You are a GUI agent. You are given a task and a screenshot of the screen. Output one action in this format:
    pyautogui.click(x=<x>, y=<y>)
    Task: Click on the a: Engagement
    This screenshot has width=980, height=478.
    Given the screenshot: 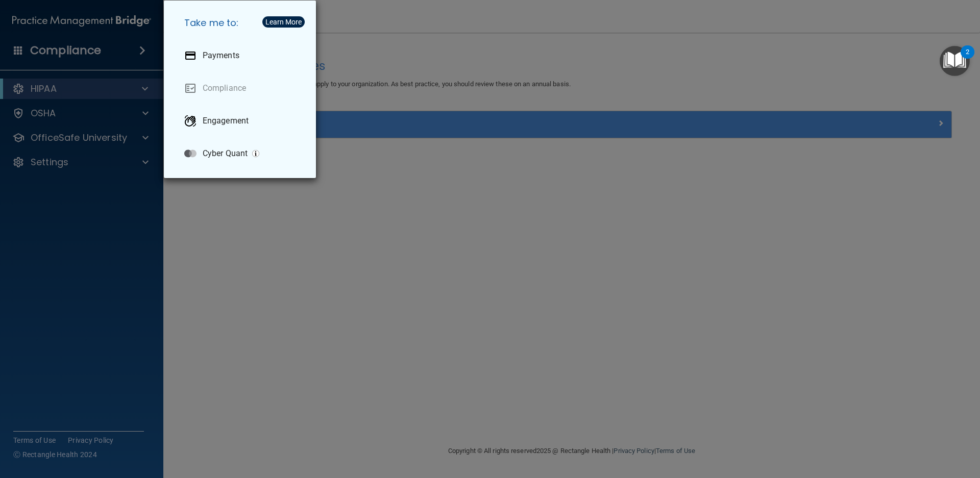 What is the action you would take?
    pyautogui.click(x=242, y=121)
    